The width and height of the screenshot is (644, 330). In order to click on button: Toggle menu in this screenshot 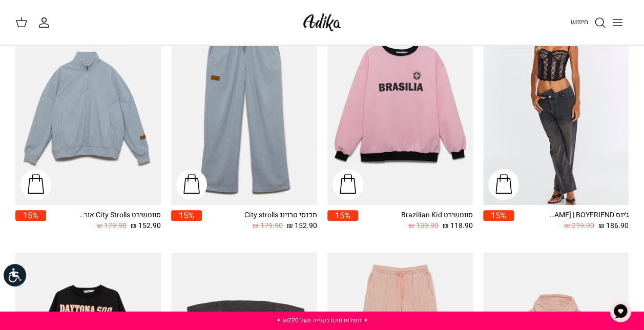, I will do `click(617, 22)`.